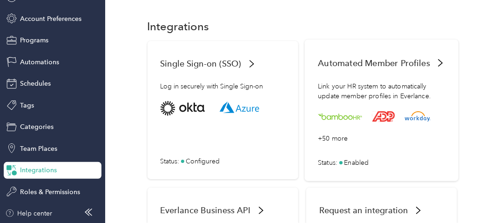 The width and height of the screenshot is (504, 223). Describe the element at coordinates (223, 91) in the screenshot. I see `div: Log in securely with Single Sign-on` at that location.